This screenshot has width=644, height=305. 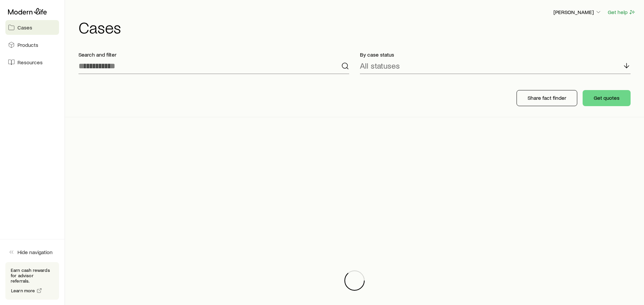 I want to click on p: By case status, so click(x=495, y=55).